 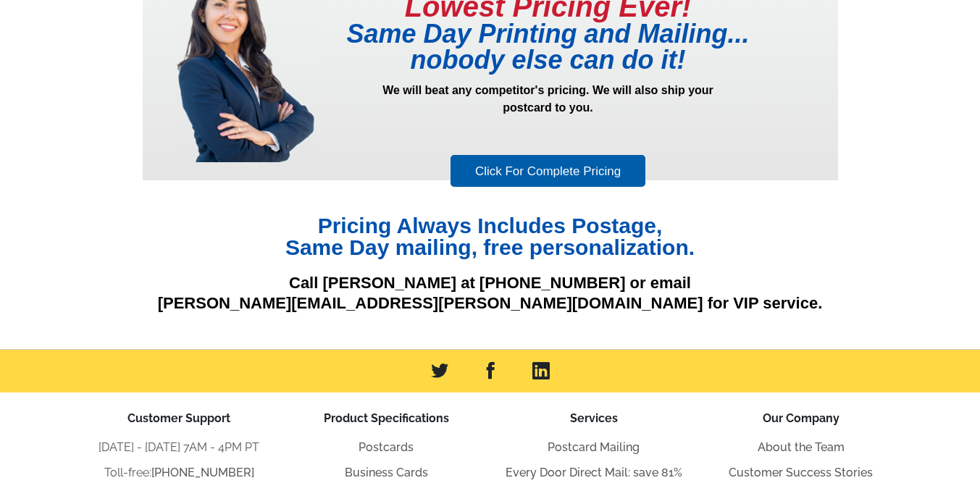 What do you see at coordinates (386, 472) in the screenshot?
I see `a: Business Cards` at bounding box center [386, 472].